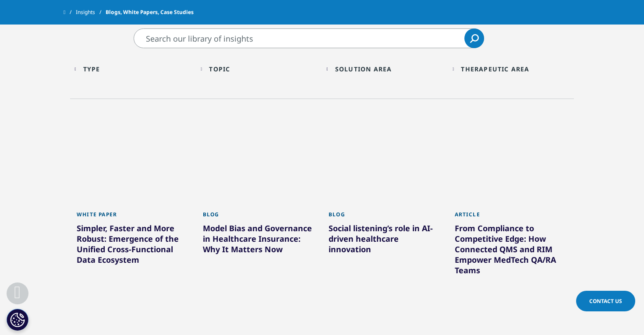 The image size is (644, 335). Describe the element at coordinates (511, 252) in the screenshot. I see `a: Article From Compliance to Competitive Edge: How Connected QMS and RIM Empower MedTech QA/RA Teams` at that location.